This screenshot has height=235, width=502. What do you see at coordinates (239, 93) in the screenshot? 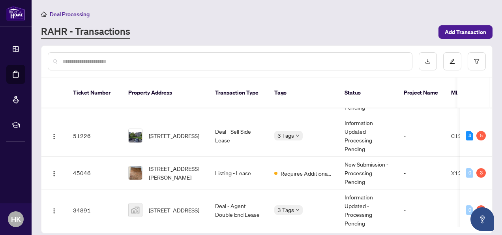
I see `th: Transaction Type` at bounding box center [239, 93].